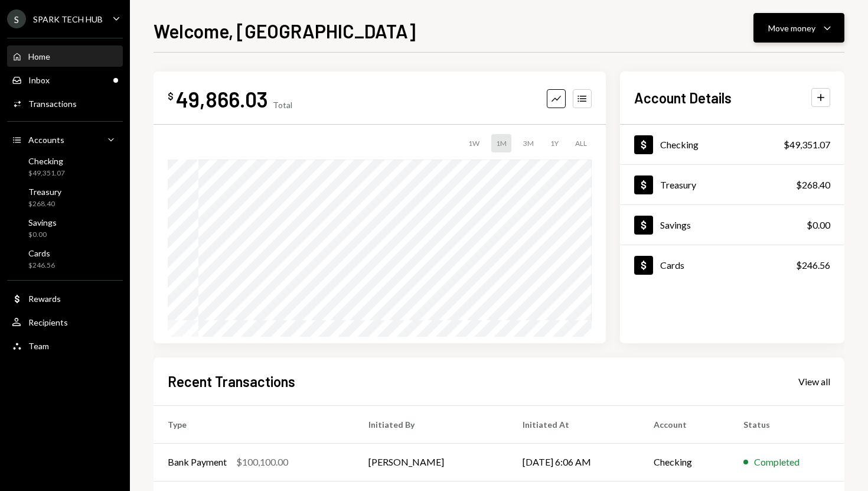  What do you see at coordinates (44, 299) in the screenshot?
I see `div: Rewards` at bounding box center [44, 299].